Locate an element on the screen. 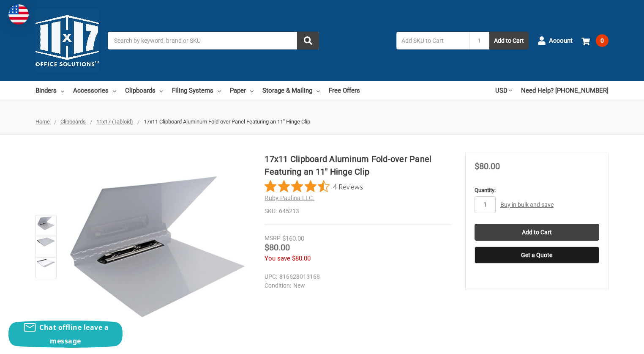 The height and width of the screenshot is (354, 644). button: Rated 4.5 out of 5 stars from 4 reviews. Jump to reviews. is located at coordinates (314, 186).